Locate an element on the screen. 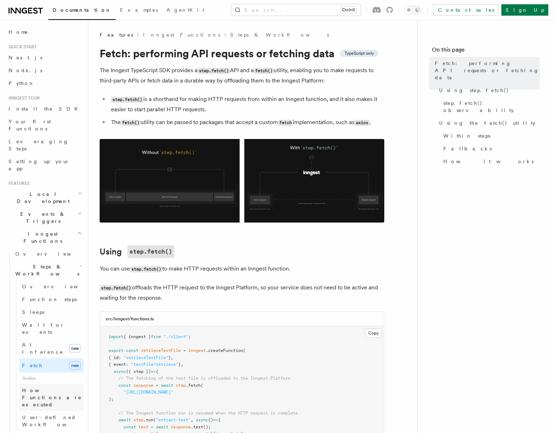 Image resolution: width=554 pixels, height=433 pixels. button: Inngest Functions is located at coordinates (44, 238).